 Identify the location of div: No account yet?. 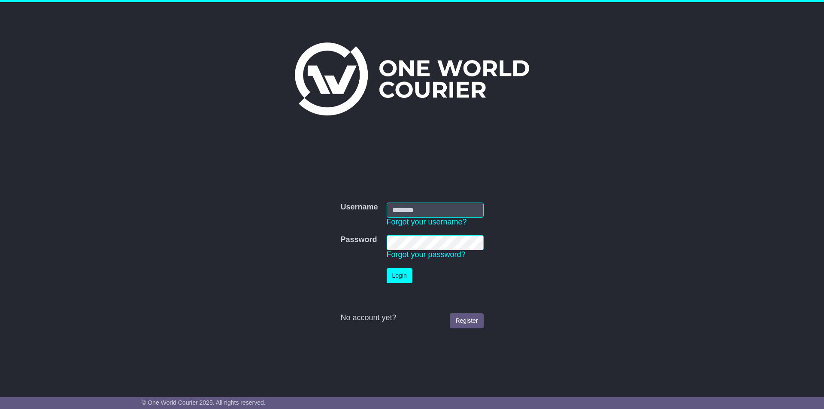
(411, 318).